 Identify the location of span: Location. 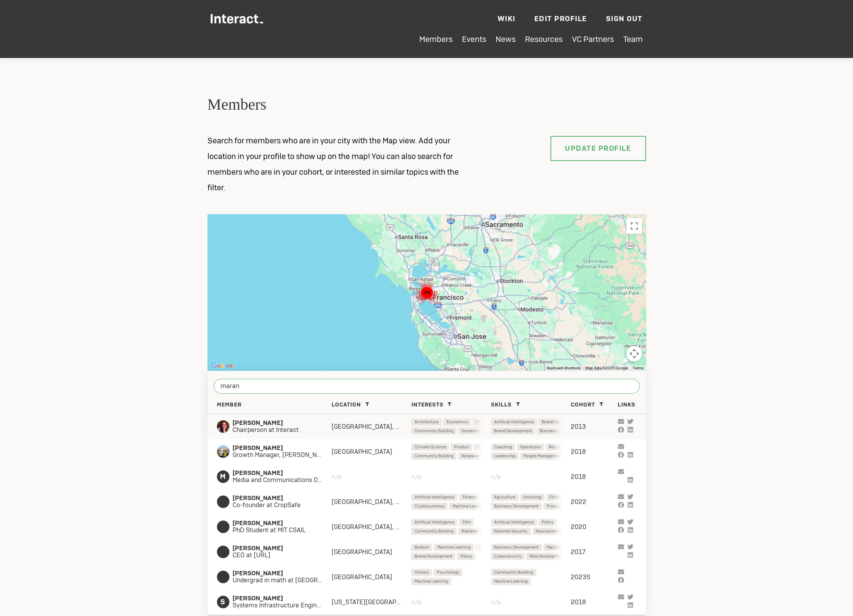
(346, 404).